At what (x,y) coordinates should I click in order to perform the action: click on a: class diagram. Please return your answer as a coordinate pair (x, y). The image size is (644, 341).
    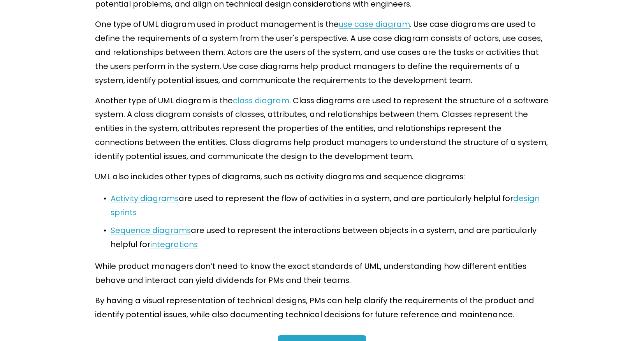
    Looking at the image, I should click on (261, 100).